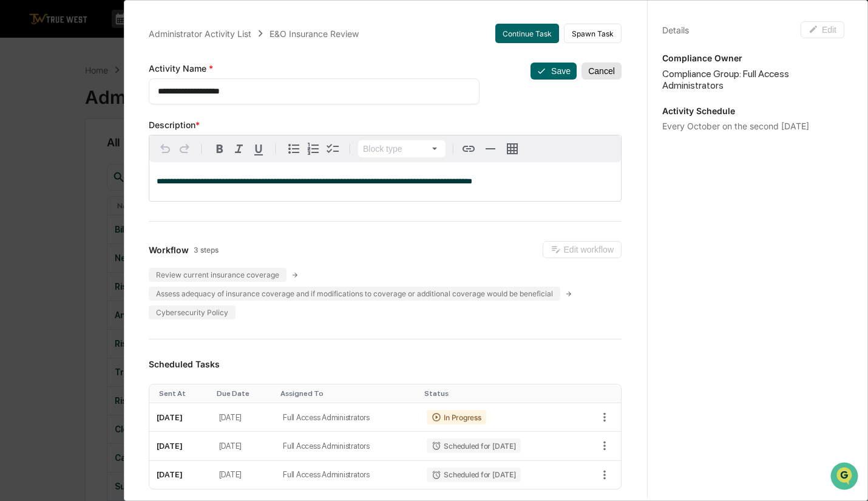 This screenshot has height=501, width=868. What do you see at coordinates (753, 58) in the screenshot?
I see `p: Compliance Owner` at bounding box center [753, 58].